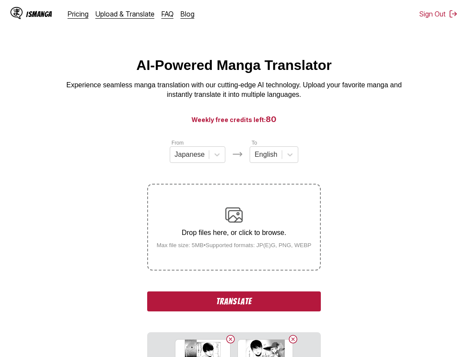 Image resolution: width=468 pixels, height=357 pixels. What do you see at coordinates (271, 119) in the screenshot?
I see `span: 80` at bounding box center [271, 119].